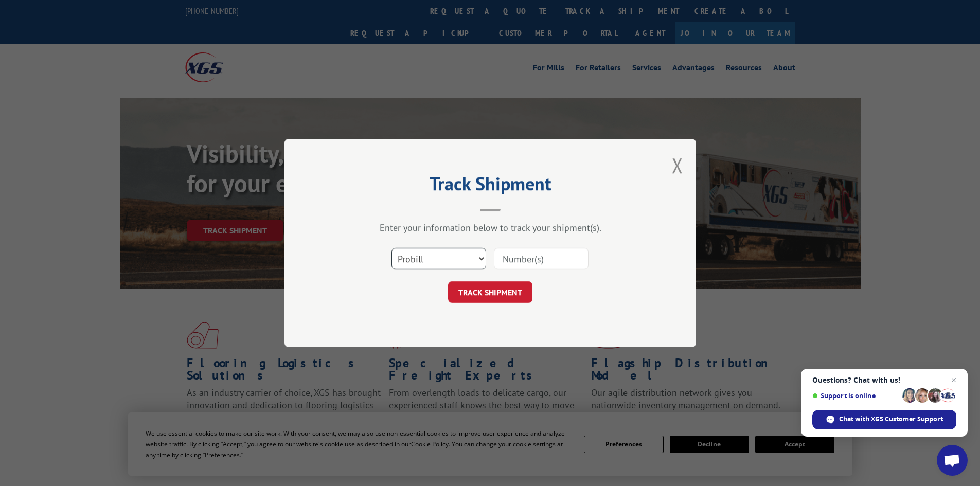 The width and height of the screenshot is (980, 486). I want to click on span: Questions? Chat with us!, so click(884, 380).